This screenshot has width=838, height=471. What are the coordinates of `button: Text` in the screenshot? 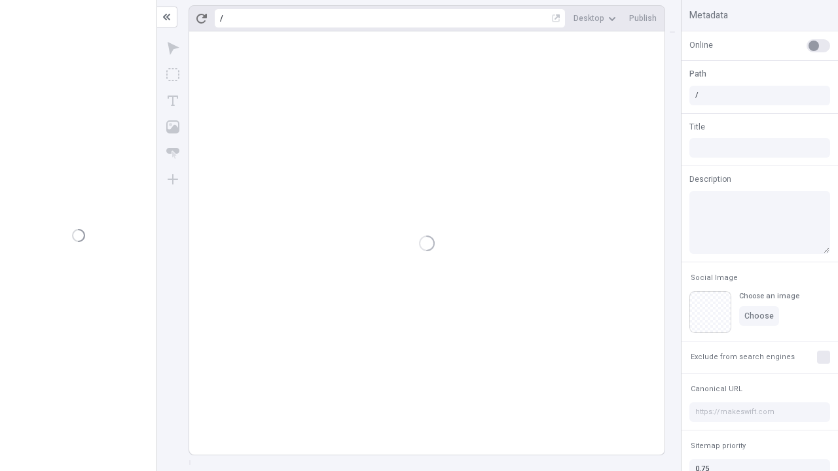 It's located at (173, 101).